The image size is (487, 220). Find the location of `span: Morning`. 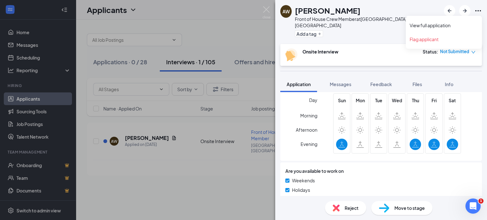

span: Morning is located at coordinates (309, 116).